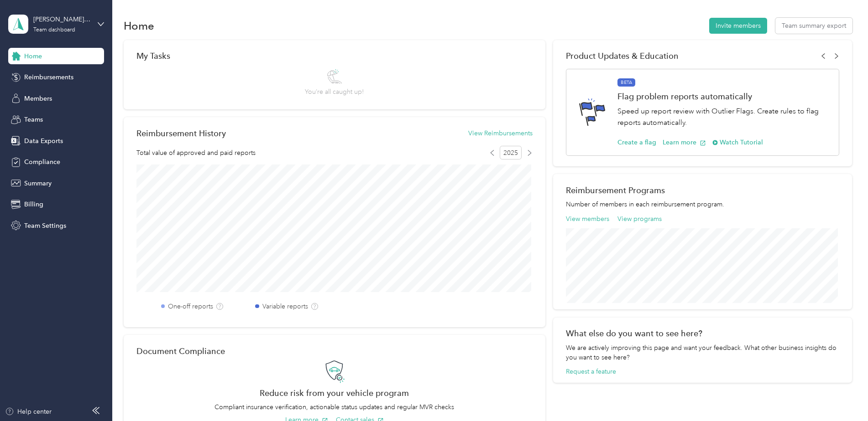 Image resolution: width=868 pixels, height=421 pixels. What do you see at coordinates (702, 353) in the screenshot?
I see `div: We are actively improving this page and want your feedback. What other business insights do you w...` at bounding box center [702, 353].